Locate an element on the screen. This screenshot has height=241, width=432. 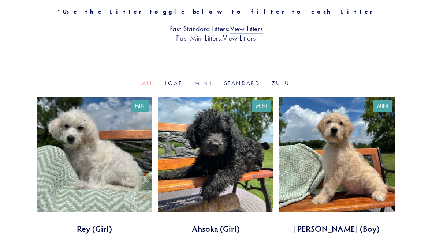
strong: *Use the Litter toggle below to filter to each Litter is located at coordinates (215, 11).